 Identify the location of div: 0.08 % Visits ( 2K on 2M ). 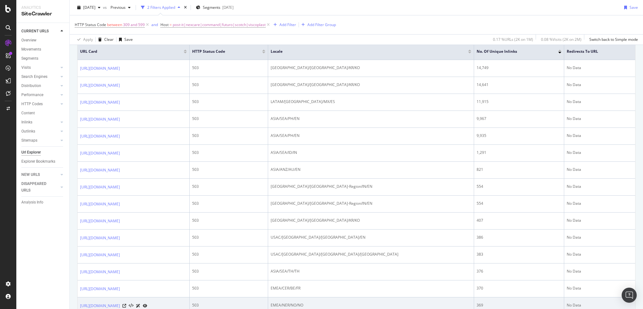
(561, 39).